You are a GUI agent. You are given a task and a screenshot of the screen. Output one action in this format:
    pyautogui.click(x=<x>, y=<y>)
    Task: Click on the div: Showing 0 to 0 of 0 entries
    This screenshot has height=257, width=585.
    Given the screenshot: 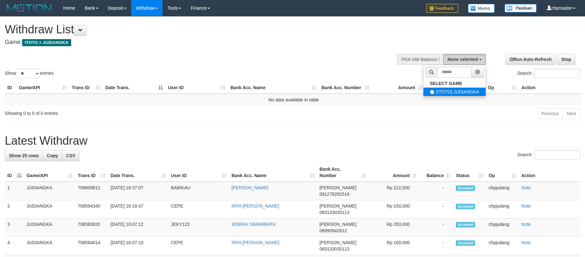 What is the action you would take?
    pyautogui.click(x=122, y=112)
    